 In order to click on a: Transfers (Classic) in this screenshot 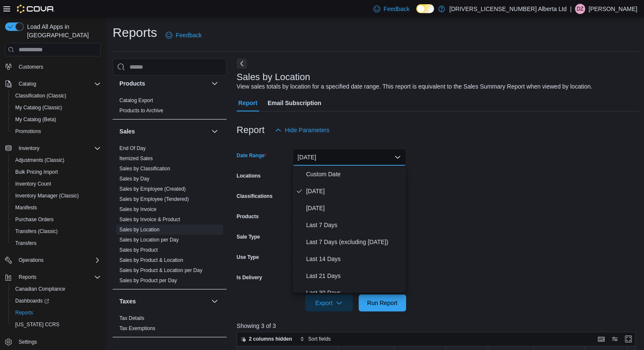, I will do `click(36, 231)`.